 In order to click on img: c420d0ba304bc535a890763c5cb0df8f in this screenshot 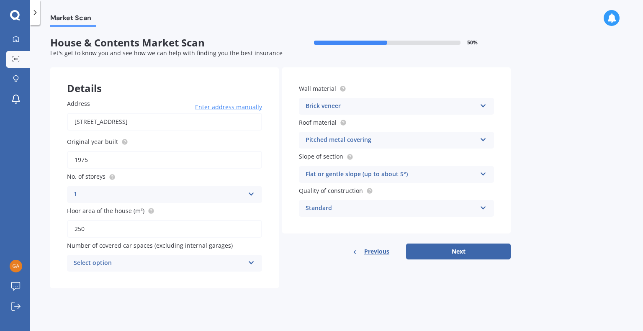, I will do `click(16, 266)`.